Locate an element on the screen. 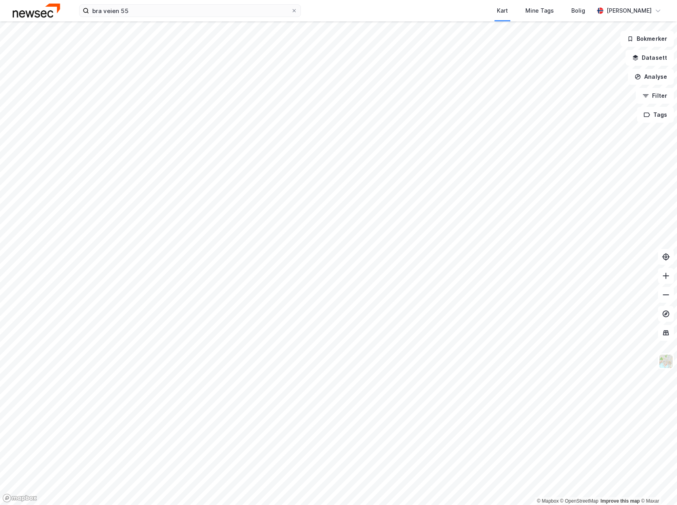 Image resolution: width=677 pixels, height=505 pixels. button: Analyse is located at coordinates (651, 77).